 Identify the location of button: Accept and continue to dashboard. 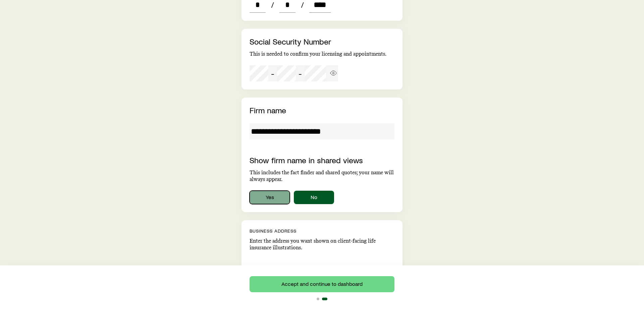
(322, 284).